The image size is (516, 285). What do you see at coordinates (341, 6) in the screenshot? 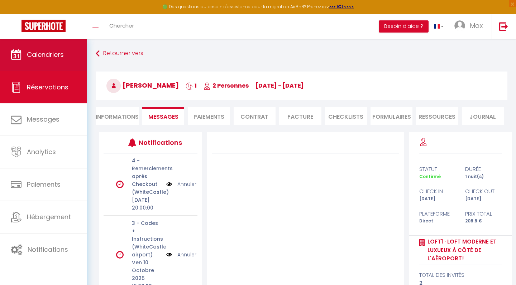
I see `strong: >>> ICI <<<<` at bounding box center [341, 6].